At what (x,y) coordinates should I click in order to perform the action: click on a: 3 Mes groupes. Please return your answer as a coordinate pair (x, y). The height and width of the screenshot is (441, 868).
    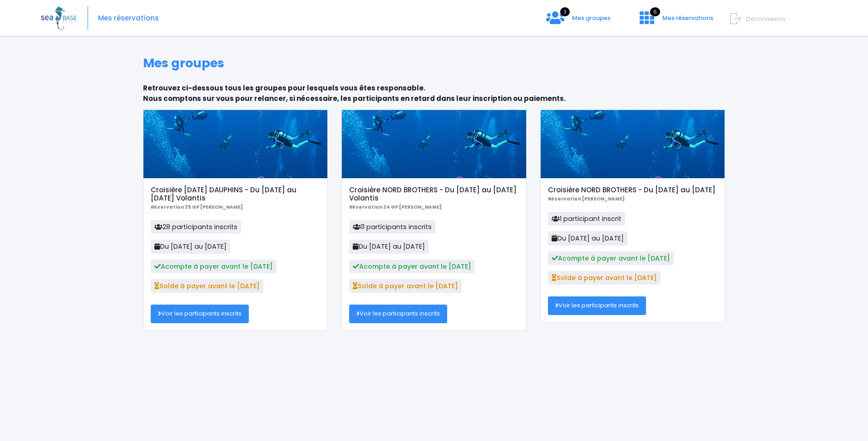
    Looking at the image, I should click on (578, 21).